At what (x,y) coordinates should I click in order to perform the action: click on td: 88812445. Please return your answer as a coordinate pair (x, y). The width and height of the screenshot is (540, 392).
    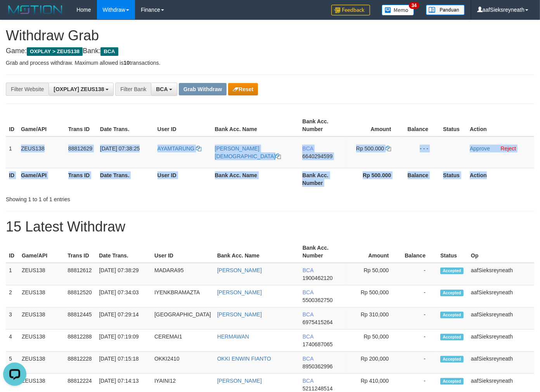
    Looking at the image, I should click on (80, 318).